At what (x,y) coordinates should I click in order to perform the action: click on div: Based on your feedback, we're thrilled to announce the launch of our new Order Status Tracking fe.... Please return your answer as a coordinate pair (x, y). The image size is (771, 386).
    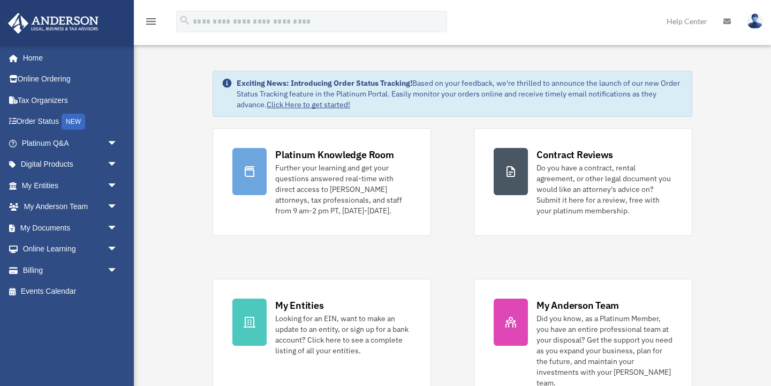
    Looking at the image, I should click on (460, 94).